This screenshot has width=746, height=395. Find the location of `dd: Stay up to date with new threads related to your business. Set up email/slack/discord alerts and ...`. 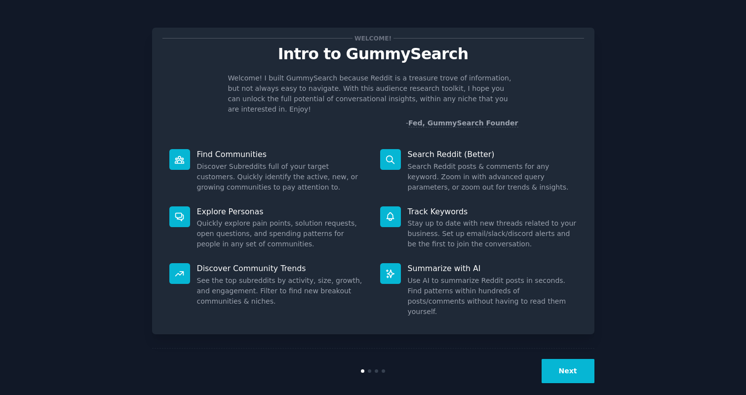

dd: Stay up to date with new threads related to your business. Set up email/slack/discord alerts and ... is located at coordinates (492, 234).